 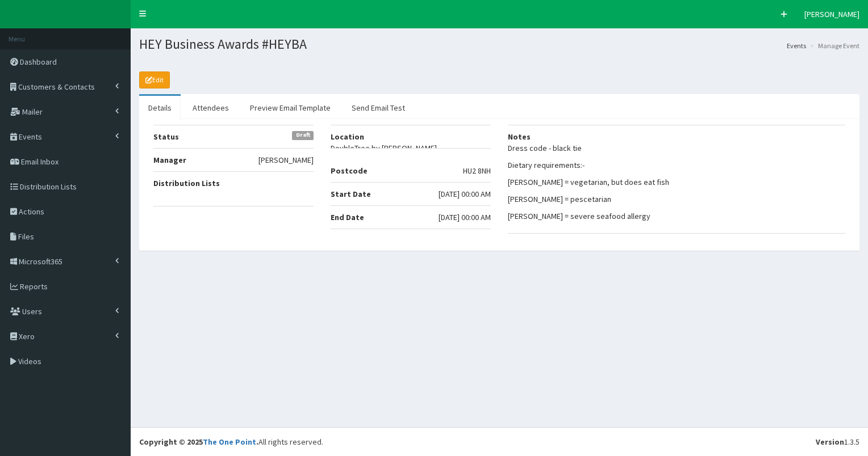 I want to click on b: Manager, so click(x=170, y=160).